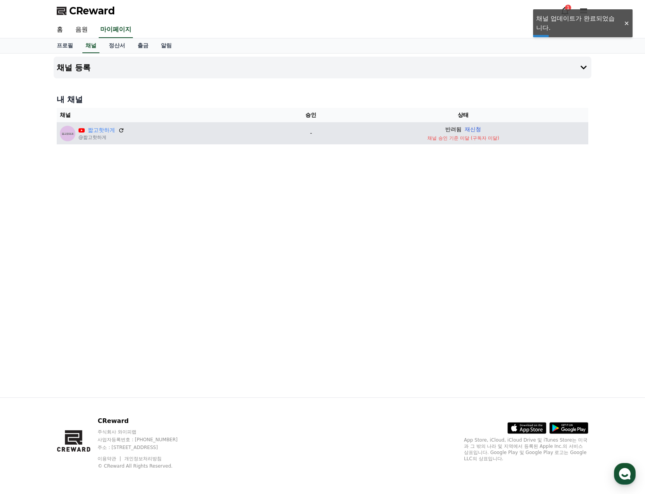 The width and height of the screenshot is (645, 494). I want to click on span: 홈, so click(27, 261).